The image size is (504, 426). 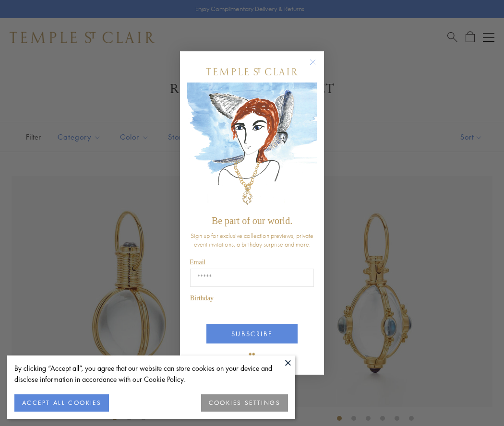 What do you see at coordinates (252, 71) in the screenshot?
I see `img: Temple St. Clair` at bounding box center [252, 71].